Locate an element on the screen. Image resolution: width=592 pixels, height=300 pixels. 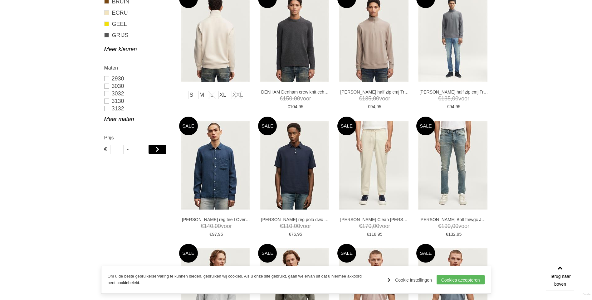
h2: Prijs is located at coordinates (138, 138).